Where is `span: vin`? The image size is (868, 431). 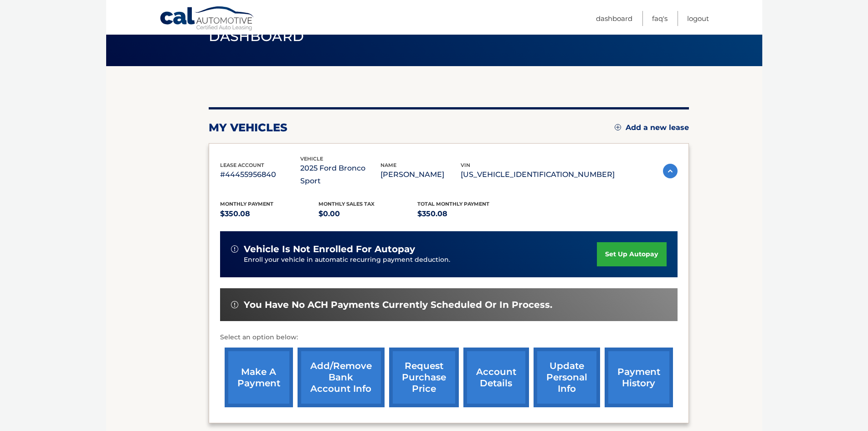
span: vin is located at coordinates (465, 165).